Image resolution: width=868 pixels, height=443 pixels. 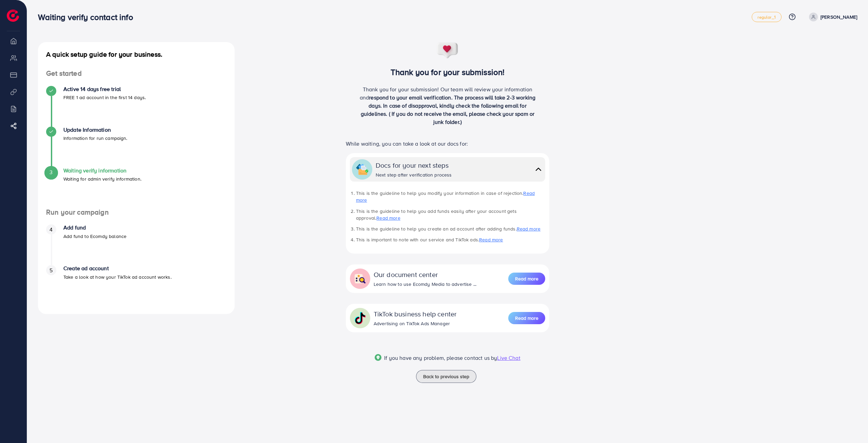 What do you see at coordinates (117, 277) in the screenshot?
I see `p: Take a look at how your TikTok ad account works.` at bounding box center [117, 277].